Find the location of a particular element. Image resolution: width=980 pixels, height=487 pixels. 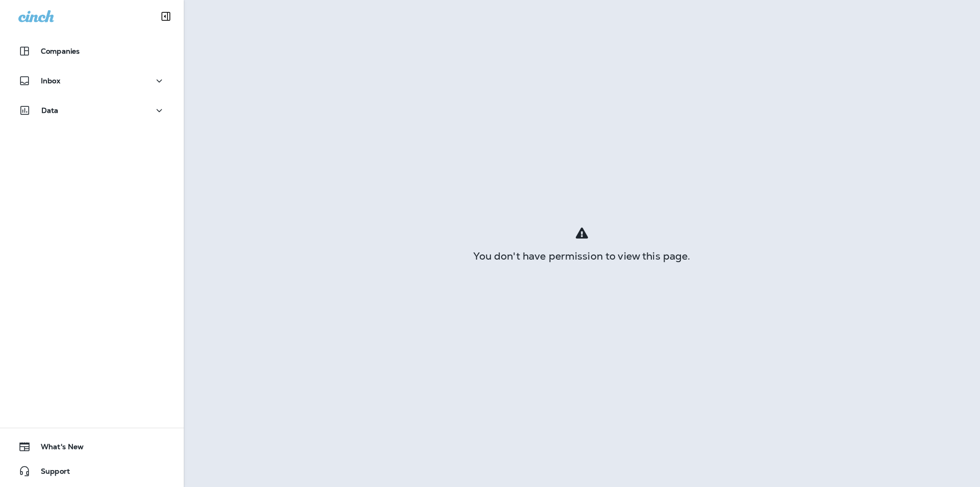

button: Data is located at coordinates (92, 110).